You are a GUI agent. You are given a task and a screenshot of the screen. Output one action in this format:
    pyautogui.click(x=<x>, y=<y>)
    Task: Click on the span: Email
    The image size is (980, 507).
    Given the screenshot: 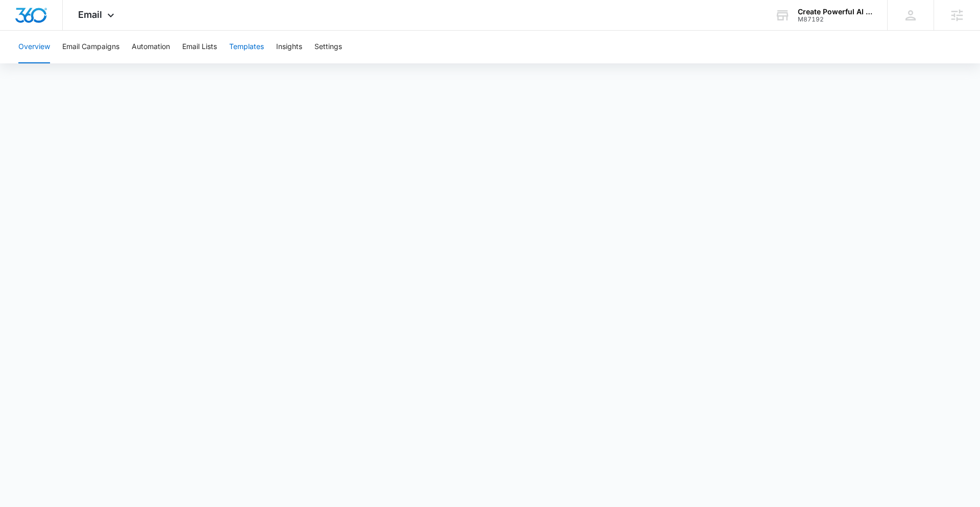 What is the action you would take?
    pyautogui.click(x=90, y=14)
    